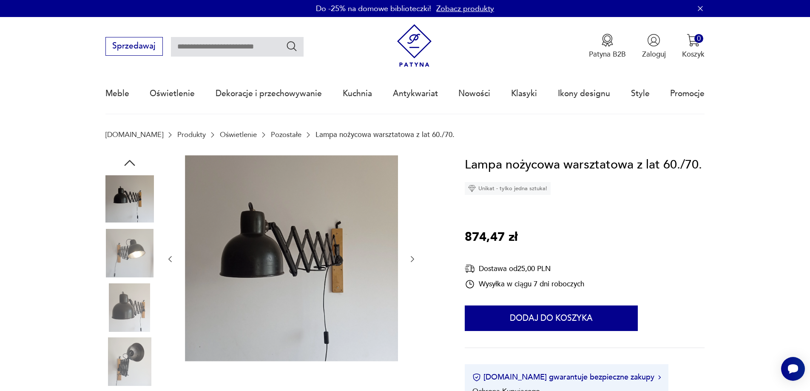 Image resolution: width=810 pixels, height=391 pixels. Describe the element at coordinates (477, 377) in the screenshot. I see `img: Ikona certyfikatu` at that location.